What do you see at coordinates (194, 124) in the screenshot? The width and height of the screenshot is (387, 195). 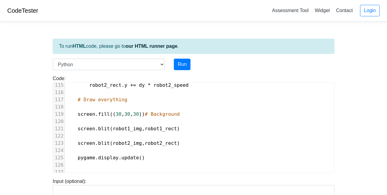 I see `div: Code:` at bounding box center [194, 124].